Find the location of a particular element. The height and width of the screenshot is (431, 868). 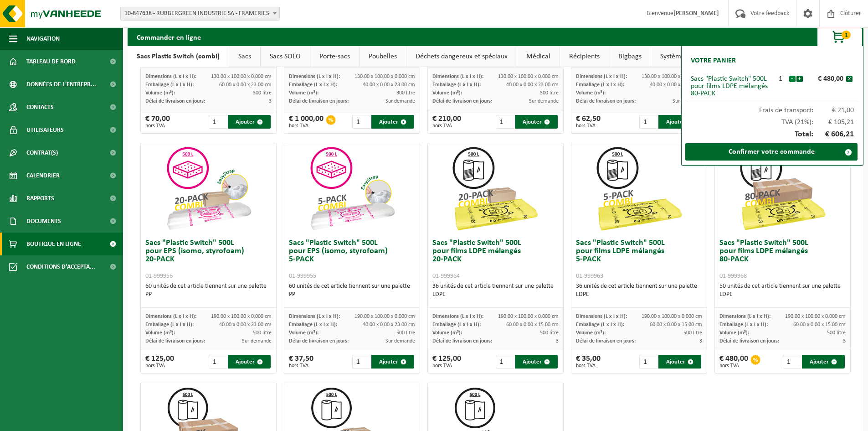

span: Sur demande is located at coordinates (400, 341).